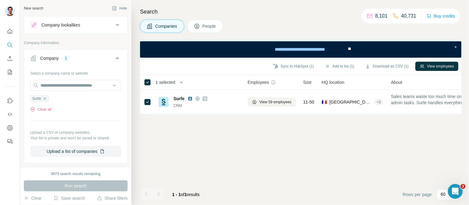 This screenshot has height=205, width=469. What do you see at coordinates (339, 66) in the screenshot?
I see `button: Add to list (1)` at bounding box center [339, 66].